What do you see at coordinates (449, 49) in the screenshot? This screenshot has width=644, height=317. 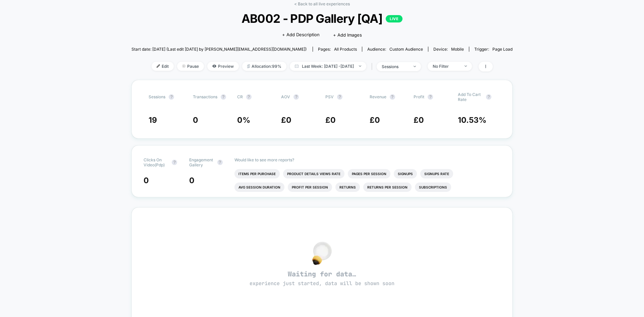 I see `span: Device:` at bounding box center [449, 49].